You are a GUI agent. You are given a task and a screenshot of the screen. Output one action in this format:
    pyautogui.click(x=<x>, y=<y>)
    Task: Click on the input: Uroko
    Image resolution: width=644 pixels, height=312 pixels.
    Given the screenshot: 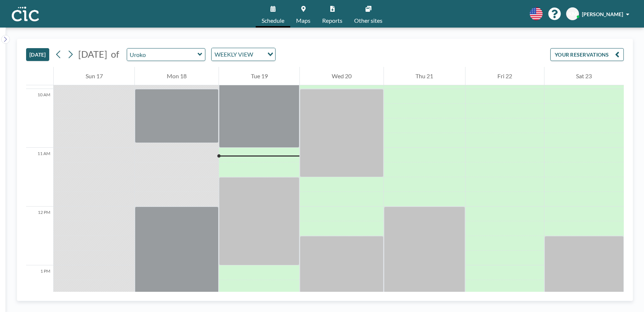 What is the action you would take?
    pyautogui.click(x=163, y=54)
    